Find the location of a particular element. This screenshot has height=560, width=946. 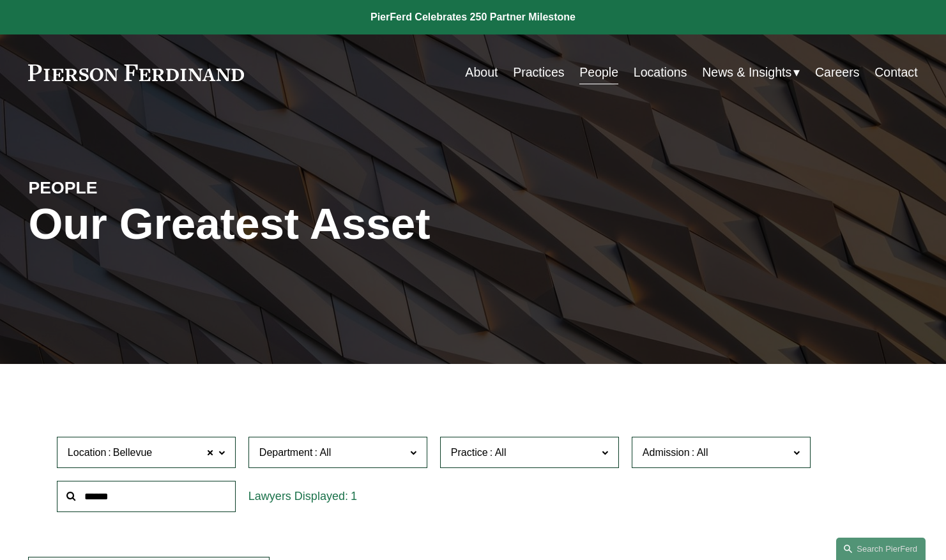

span: Admission is located at coordinates (666, 452).